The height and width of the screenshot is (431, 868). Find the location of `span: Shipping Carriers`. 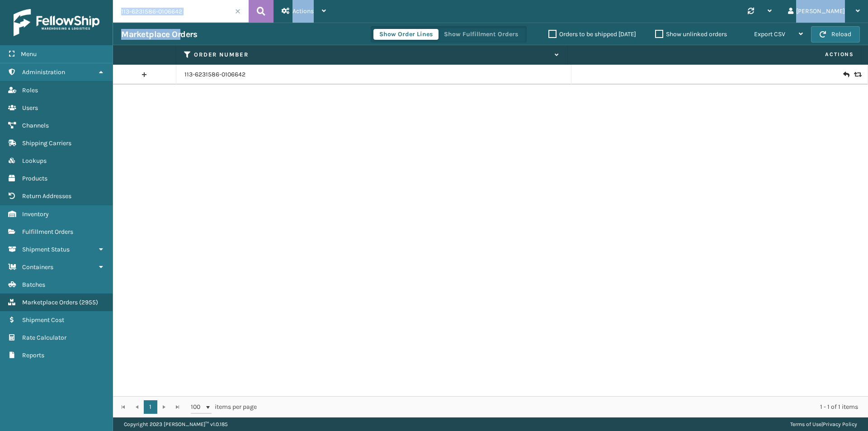

span: Shipping Carriers is located at coordinates (46, 143).